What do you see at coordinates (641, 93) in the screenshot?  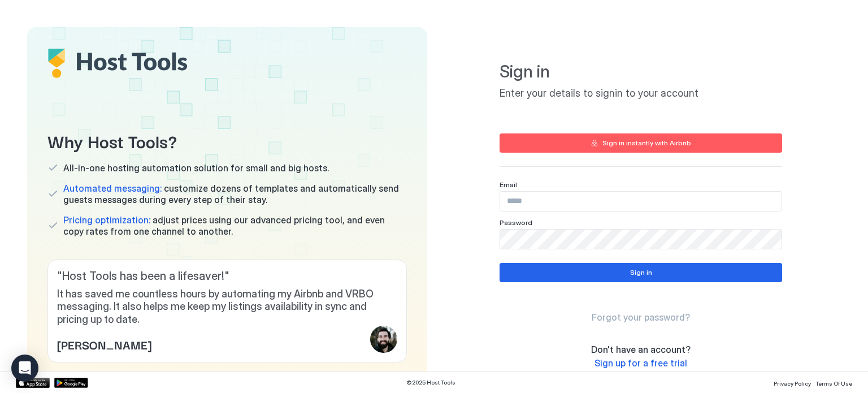 I see `span: Enter your details to signin to your account` at bounding box center [641, 93].